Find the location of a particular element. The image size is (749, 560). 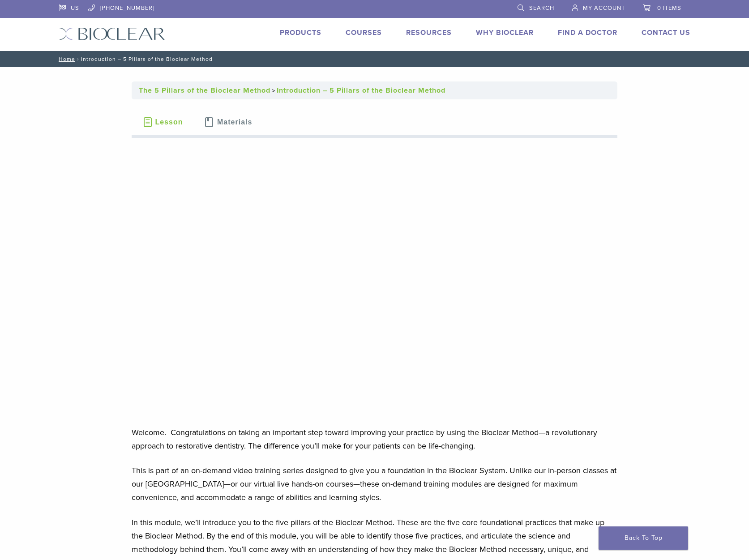

span: Lesson is located at coordinates (169, 122).